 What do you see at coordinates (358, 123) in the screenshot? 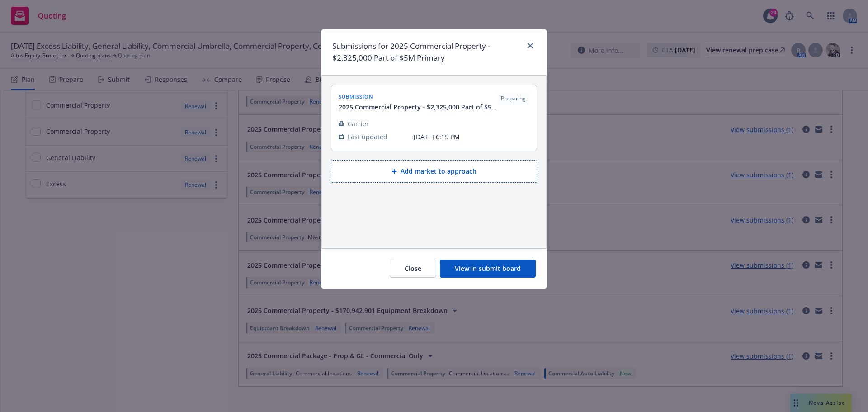
I see `span: Carrier` at bounding box center [358, 123].